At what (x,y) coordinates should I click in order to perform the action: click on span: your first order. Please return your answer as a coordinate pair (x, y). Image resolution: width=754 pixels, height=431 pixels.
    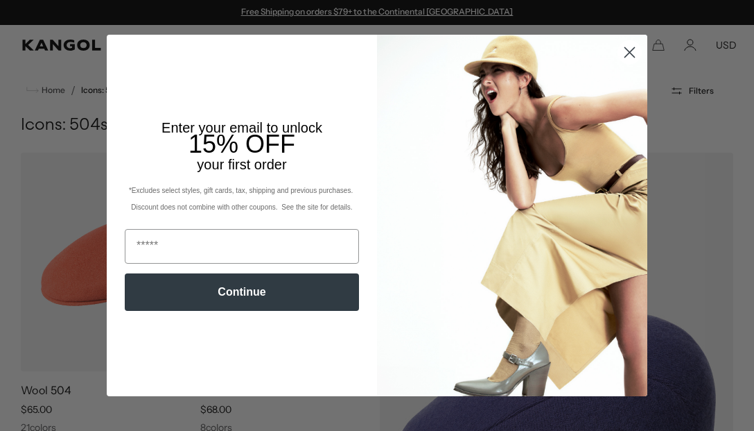
    Looking at the image, I should click on (241, 164).